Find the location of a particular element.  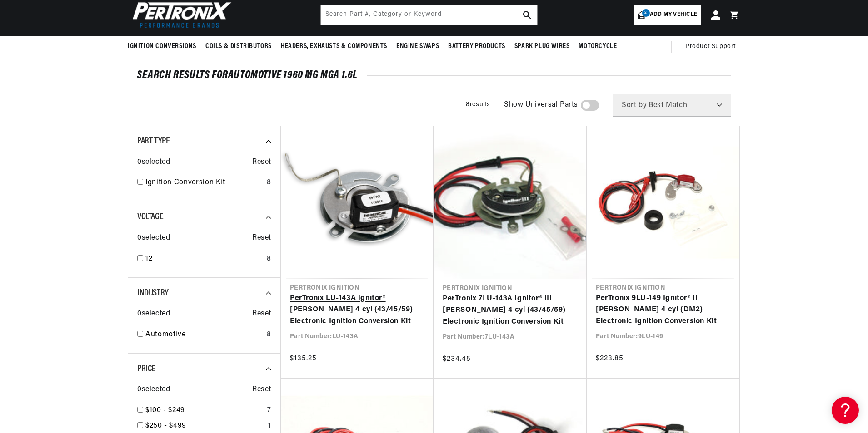

span: $250 - $499 is located at coordinates (166, 426).